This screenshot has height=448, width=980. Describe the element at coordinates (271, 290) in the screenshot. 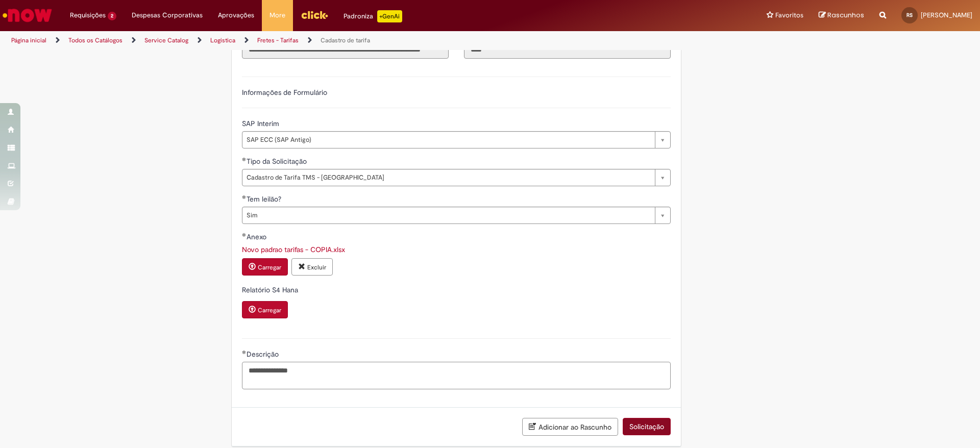

I see `span: Relatório S4 Hana` at that location.